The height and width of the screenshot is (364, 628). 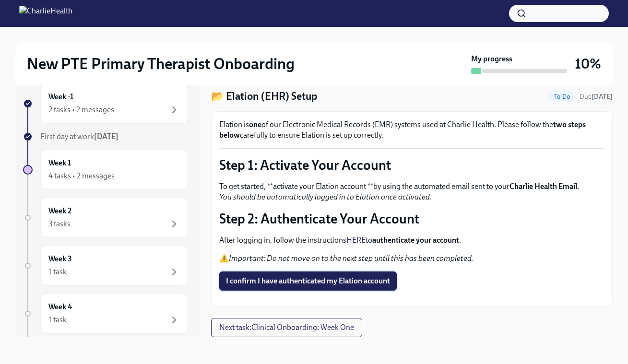 What do you see at coordinates (105, 314) in the screenshot?
I see `a: Week 41 task` at bounding box center [105, 314].